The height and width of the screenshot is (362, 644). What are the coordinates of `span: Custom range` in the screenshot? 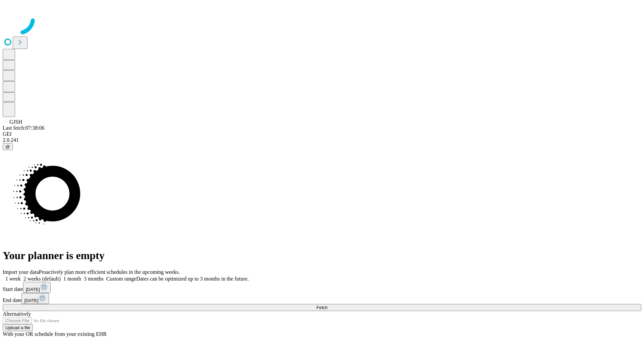 It's located at (121, 279).